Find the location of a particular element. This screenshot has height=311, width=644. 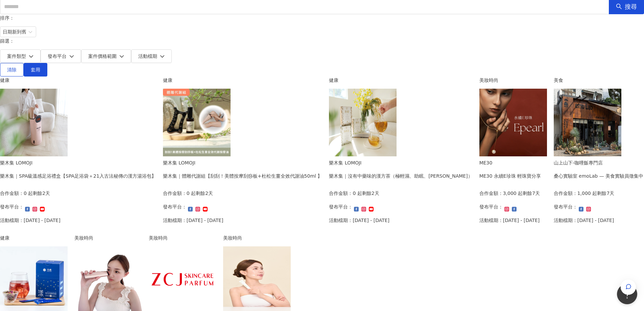

img: ME30 永續E珍珠 系列輕珠寶 is located at coordinates (513, 123).